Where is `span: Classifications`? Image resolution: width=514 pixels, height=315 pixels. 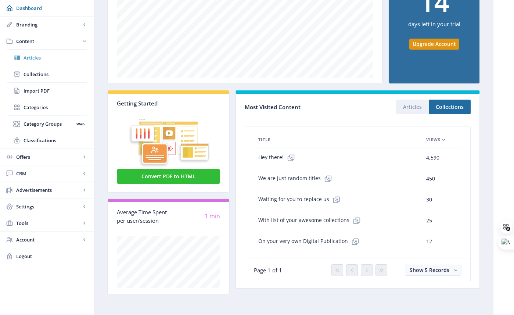 span: Classifications is located at coordinates (55, 140).